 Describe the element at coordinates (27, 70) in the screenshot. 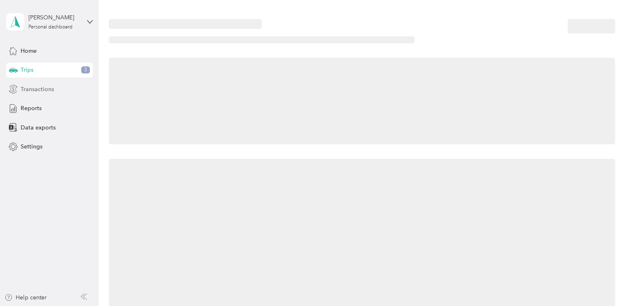

I see `span: Trips` at that location.